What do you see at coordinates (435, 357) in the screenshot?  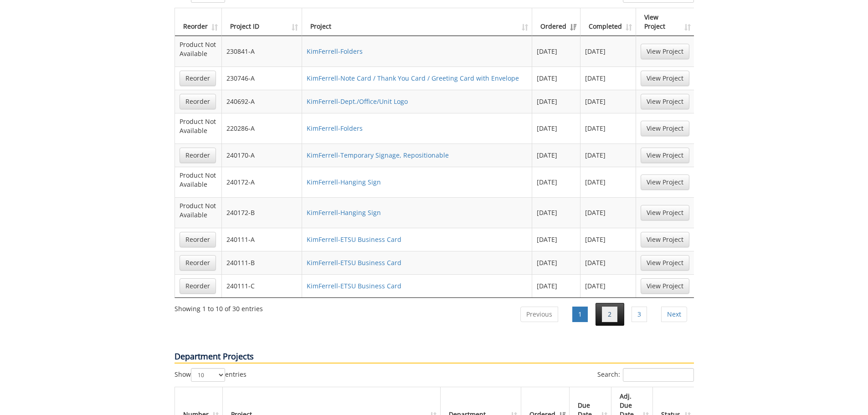 I see `p: Department Projects` at bounding box center [435, 357].